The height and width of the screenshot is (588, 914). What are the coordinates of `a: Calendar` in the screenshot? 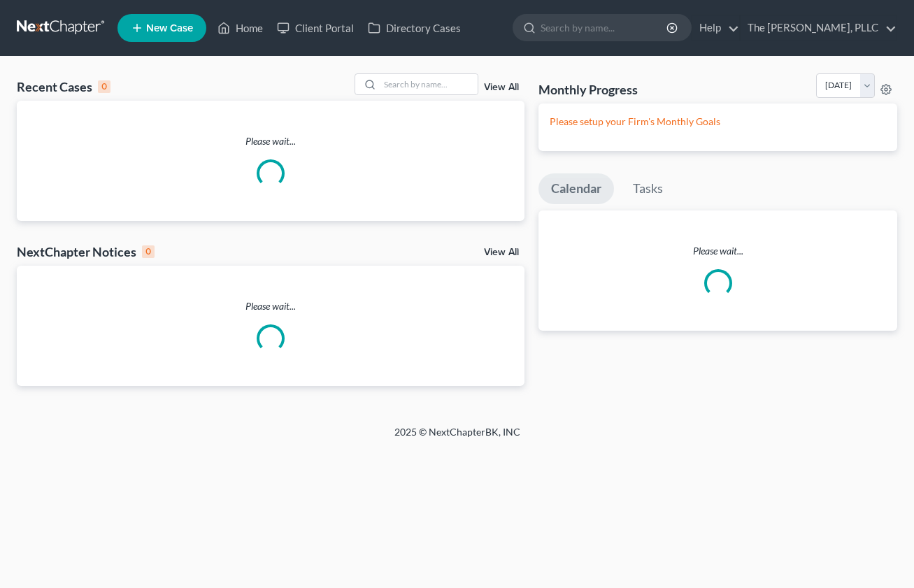 It's located at (577, 189).